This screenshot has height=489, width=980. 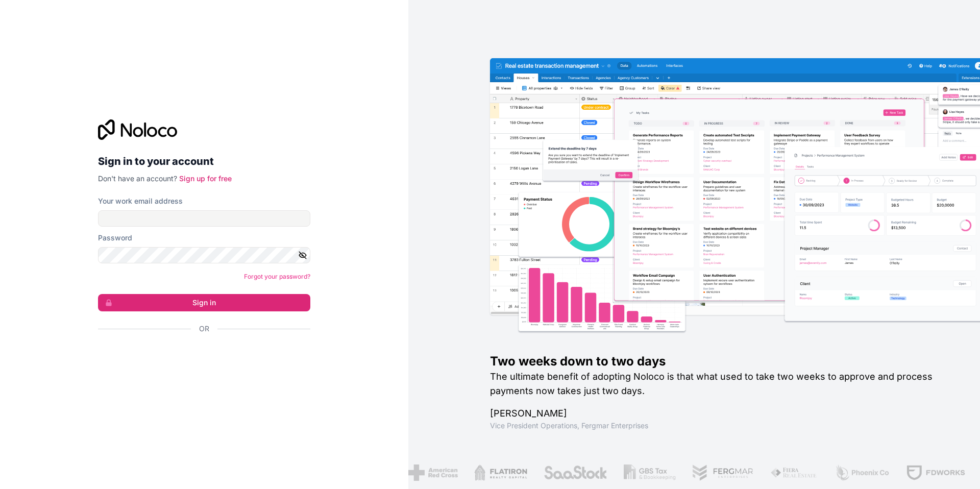 What do you see at coordinates (115, 238) in the screenshot?
I see `label: Password` at bounding box center [115, 238].